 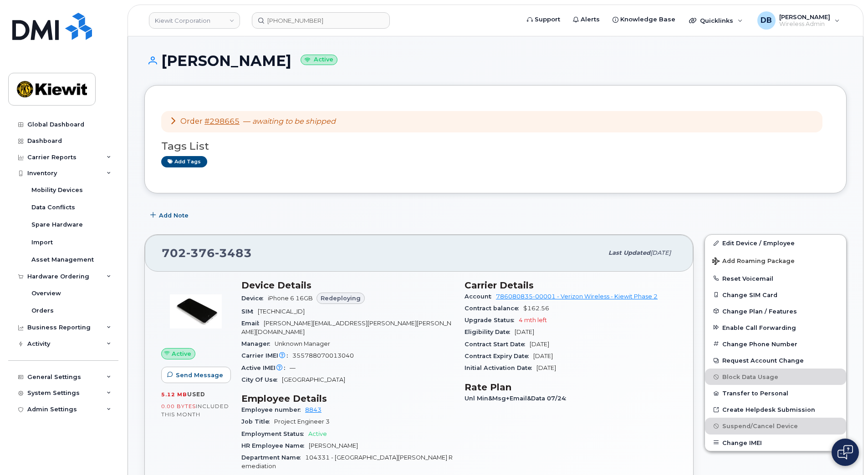 I want to click on span: Last updated, so click(x=629, y=253).